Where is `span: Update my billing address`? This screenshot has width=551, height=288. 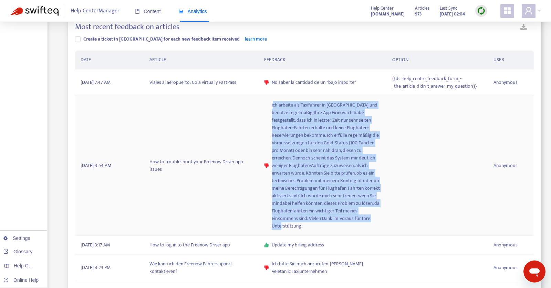
span: Update my billing address is located at coordinates (298, 245).